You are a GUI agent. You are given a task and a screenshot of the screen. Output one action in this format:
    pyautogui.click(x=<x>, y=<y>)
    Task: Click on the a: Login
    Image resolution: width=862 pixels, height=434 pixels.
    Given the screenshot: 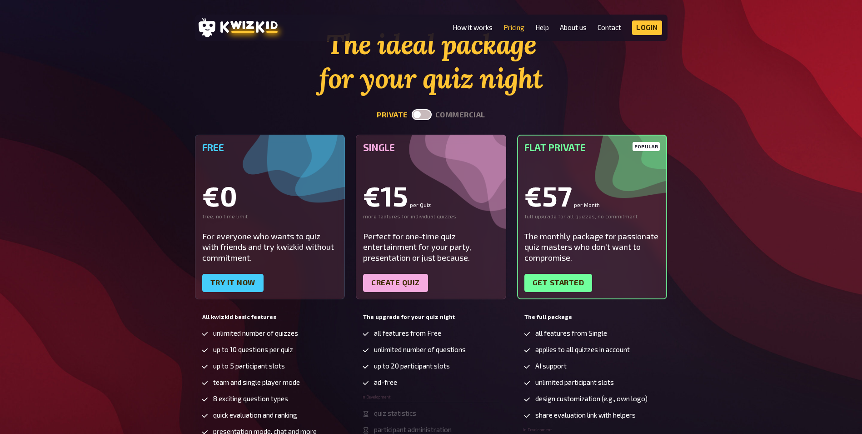 What is the action you would take?
    pyautogui.click(x=647, y=28)
    